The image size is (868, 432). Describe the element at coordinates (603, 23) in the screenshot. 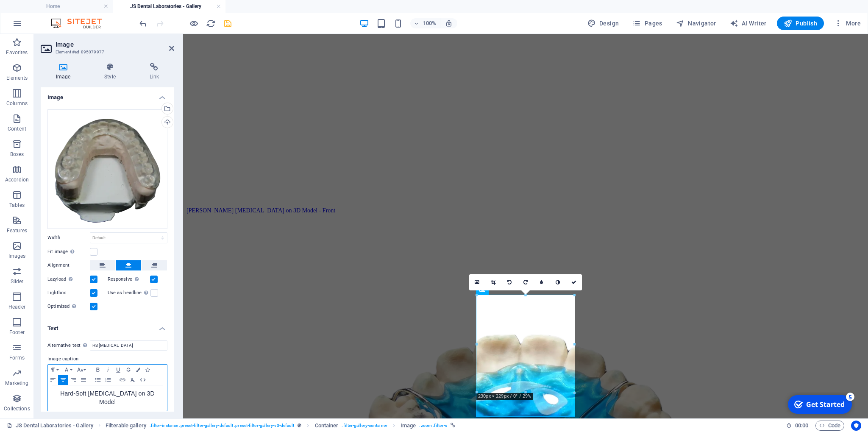

I see `span: Design` at that location.